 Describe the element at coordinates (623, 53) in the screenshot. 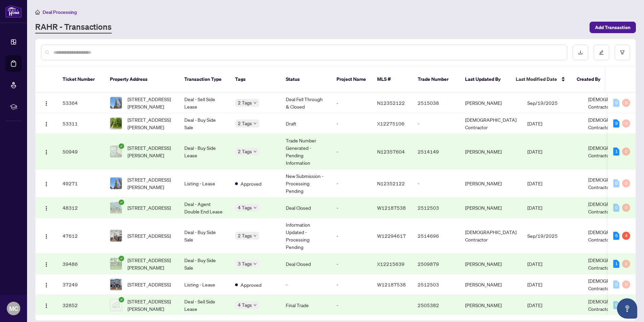

I see `span: filter` at that location.